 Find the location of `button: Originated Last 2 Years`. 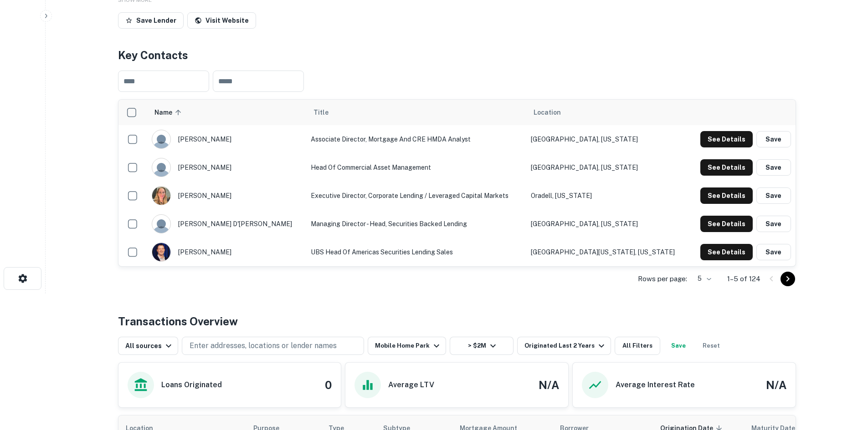

button: Originated Last 2 Years is located at coordinates (565, 346).